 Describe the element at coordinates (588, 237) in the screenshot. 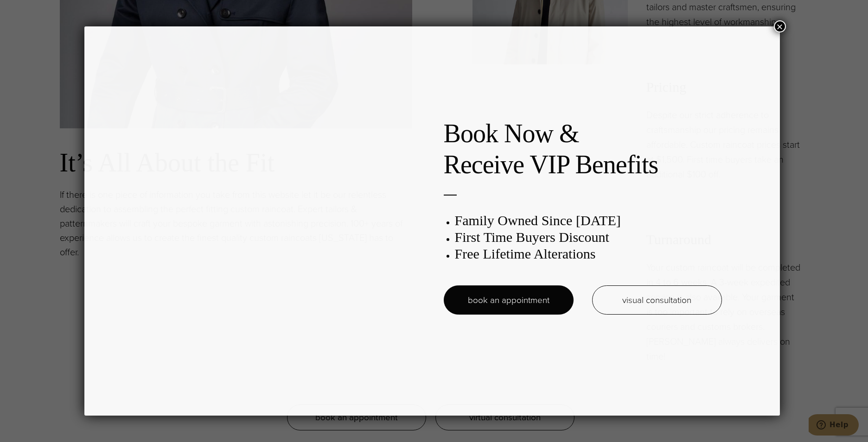

I see `h3: First Time Buyers Discount` at that location.